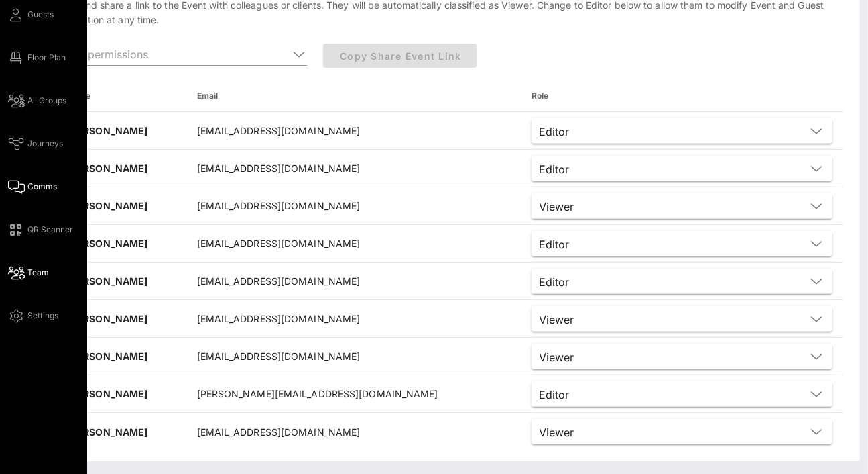 The width and height of the screenshot is (868, 474). Describe the element at coordinates (122, 96) in the screenshot. I see `th: Name` at that location.